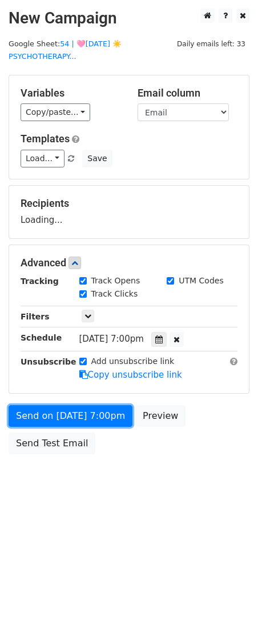 The image size is (258, 644). Describe the element at coordinates (52, 444) in the screenshot. I see `a: Send Test Email` at that location.